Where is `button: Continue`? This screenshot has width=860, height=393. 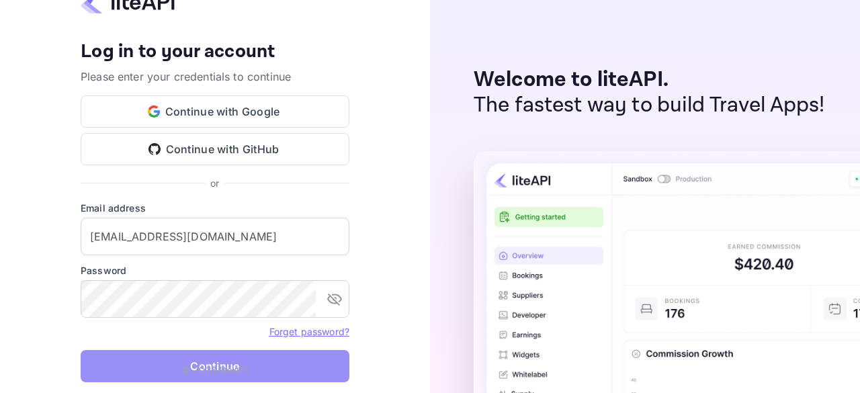 button: Continue is located at coordinates (215, 366).